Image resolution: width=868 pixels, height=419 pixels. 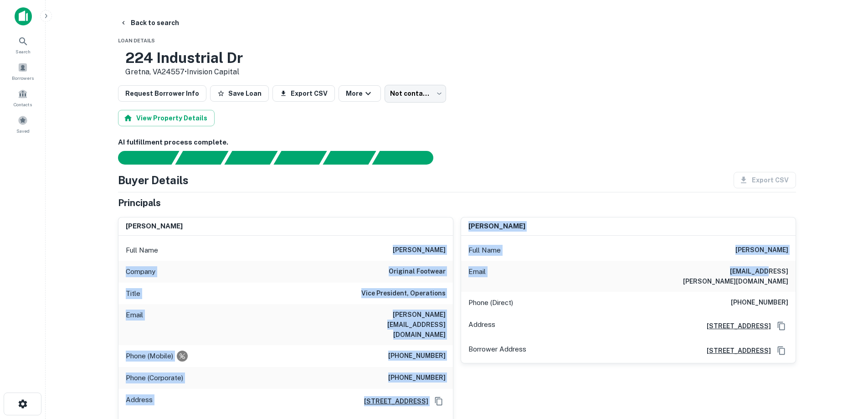 I want to click on div: Documents found, AI parsing details..., so click(x=250, y=157).